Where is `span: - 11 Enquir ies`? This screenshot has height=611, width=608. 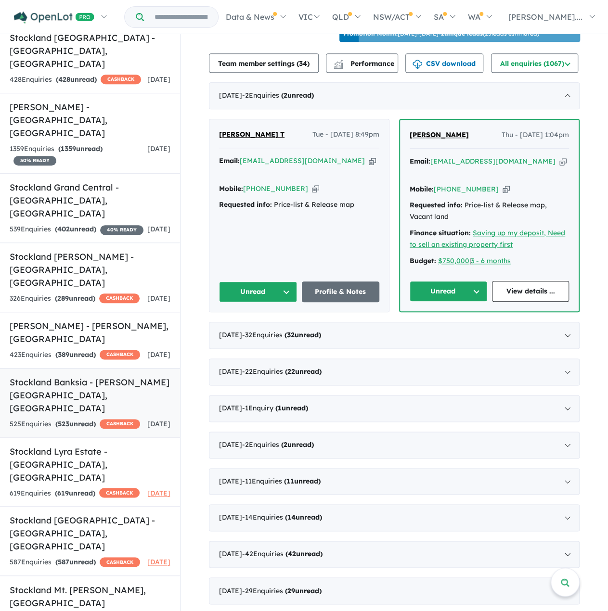
span: - 11 Enquir ies is located at coordinates (281, 481).